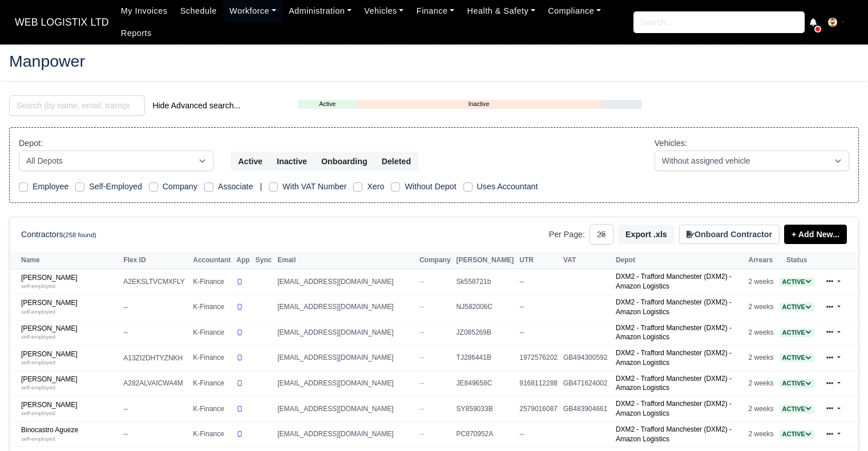 The width and height of the screenshot is (868, 451). Describe the element at coordinates (314, 187) in the screenshot. I see `label: With VAT Number` at that location.